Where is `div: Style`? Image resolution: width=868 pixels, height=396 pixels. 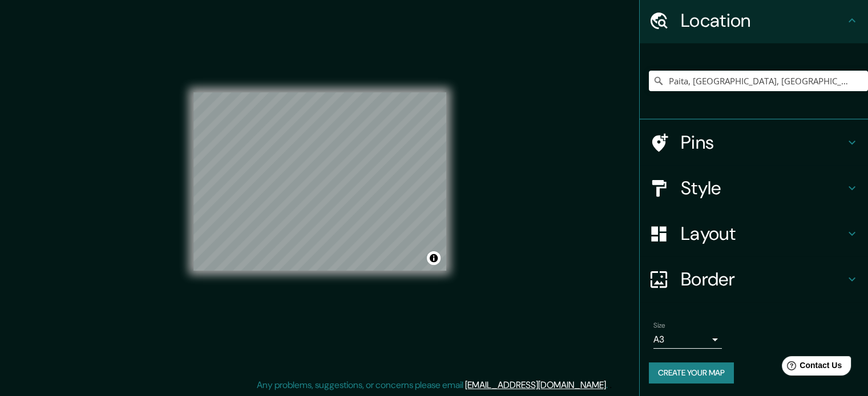 div: Style is located at coordinates (754, 188).